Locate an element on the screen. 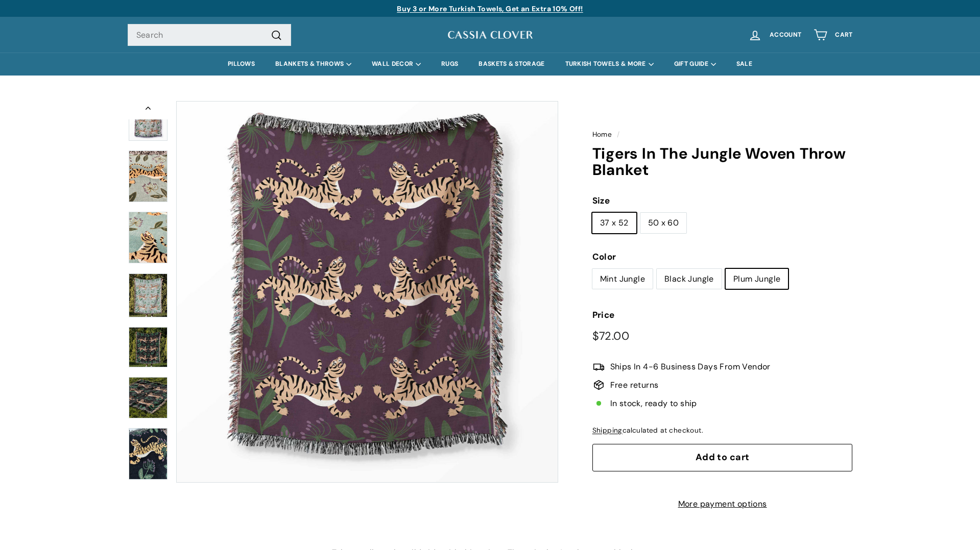 The image size is (980, 550). span: Add to cart is located at coordinates (723, 457).